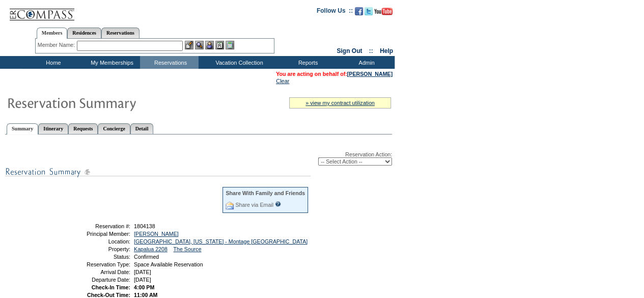  Describe the element at coordinates (265, 193) in the screenshot. I see `div: Share With Family and Friends` at that location.